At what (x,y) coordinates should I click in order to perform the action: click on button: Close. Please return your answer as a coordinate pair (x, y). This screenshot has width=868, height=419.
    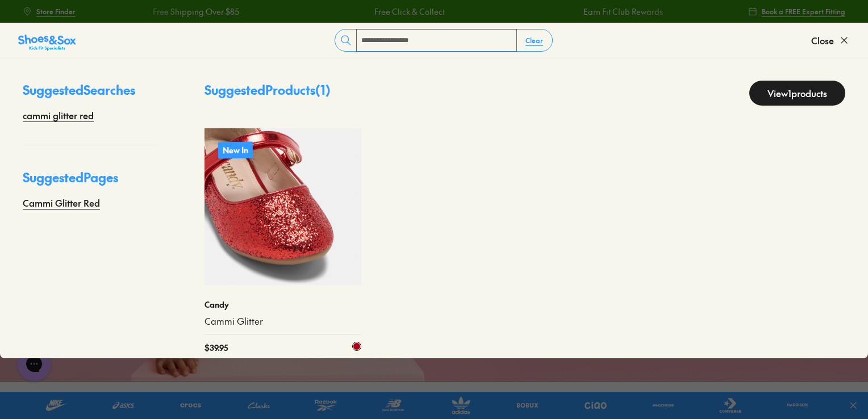
    Looking at the image, I should click on (830, 40).